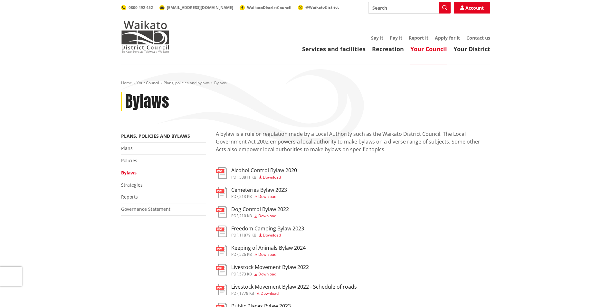 The image size is (611, 307). What do you see at coordinates (256, 173) in the screenshot?
I see `a: Alcohol Control Bylaw 2020 pdf,58811 KB Download` at bounding box center [256, 173].